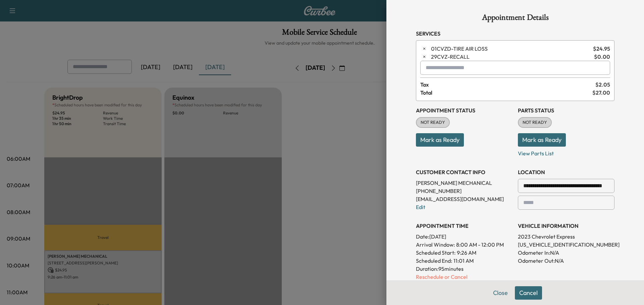  Describe the element at coordinates (465, 244) in the screenshot. I see `p: Arrival Window:` at that location.